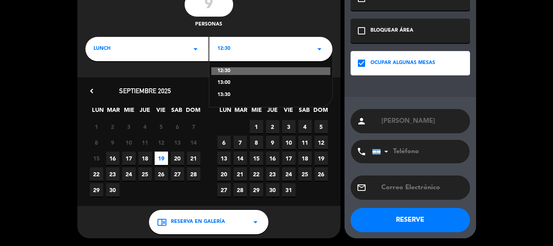  What do you see at coordinates (382, 151) in the screenshot?
I see `div: Argentina: +54` at bounding box center [382, 151].